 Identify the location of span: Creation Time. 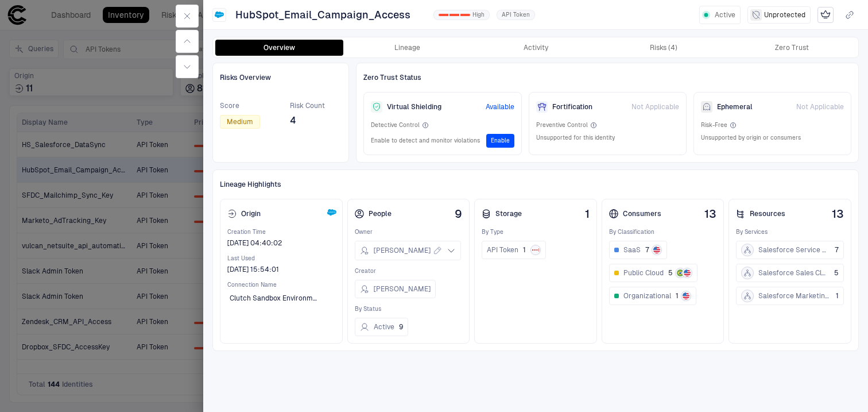
(282, 232).